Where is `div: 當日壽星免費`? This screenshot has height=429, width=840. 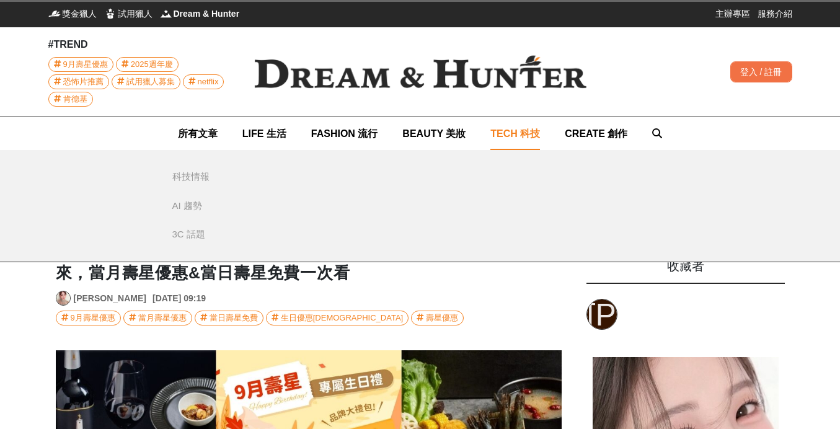 div: 當日壽星免費 is located at coordinates (234, 318).